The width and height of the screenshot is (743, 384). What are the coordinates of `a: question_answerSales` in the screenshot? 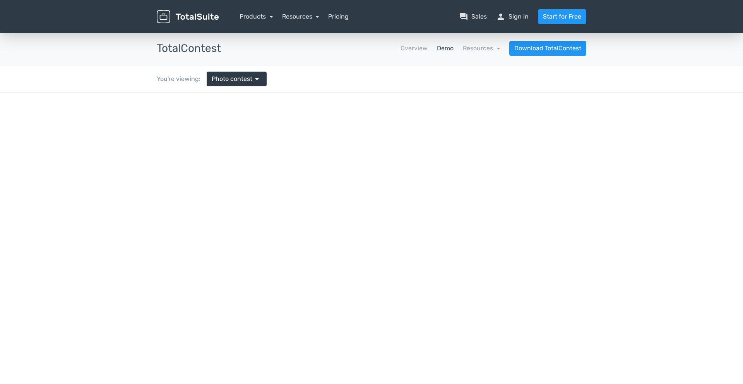 It's located at (473, 17).